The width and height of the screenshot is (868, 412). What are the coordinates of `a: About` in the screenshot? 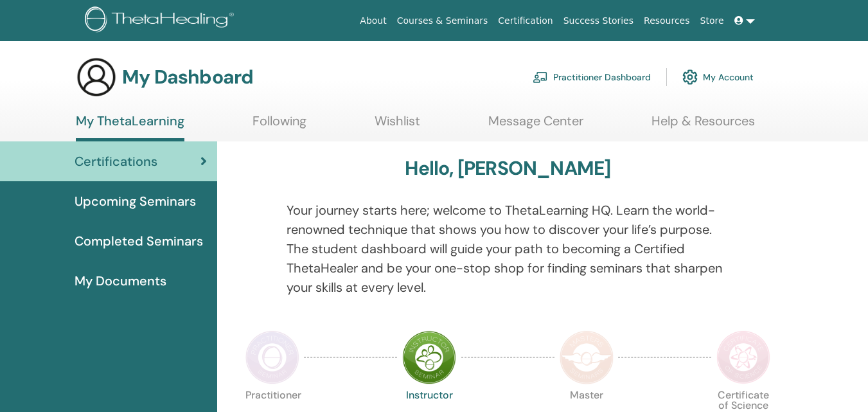 It's located at (372, 20).